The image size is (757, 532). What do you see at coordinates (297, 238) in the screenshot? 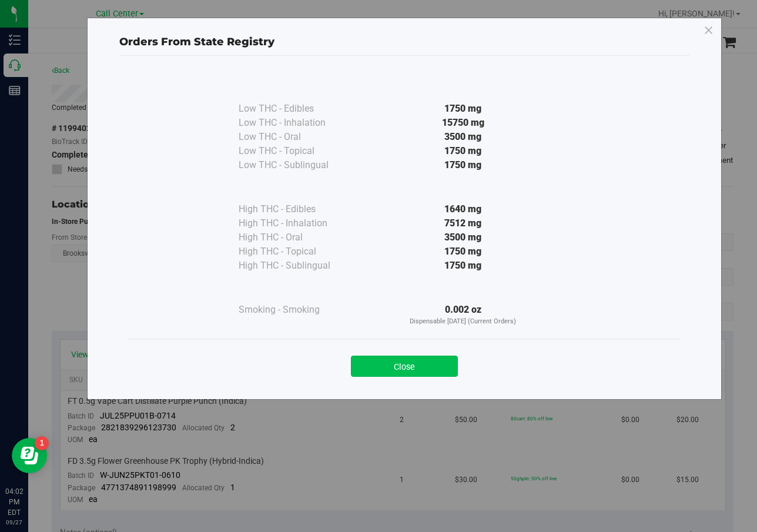
I see `div: High THC - Oral` at bounding box center [297, 238].